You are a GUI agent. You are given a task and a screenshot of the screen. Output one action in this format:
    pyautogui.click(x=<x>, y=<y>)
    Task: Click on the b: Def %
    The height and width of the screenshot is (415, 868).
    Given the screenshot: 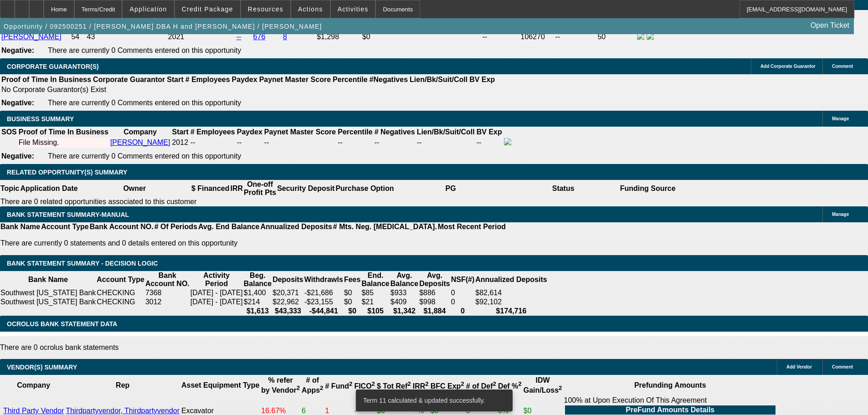 What is the action you would take?
    pyautogui.click(x=510, y=385)
    